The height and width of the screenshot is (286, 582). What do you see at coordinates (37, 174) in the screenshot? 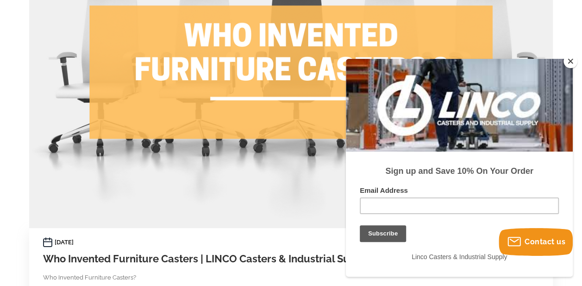
I see `input: Subscribe` at bounding box center [37, 174].